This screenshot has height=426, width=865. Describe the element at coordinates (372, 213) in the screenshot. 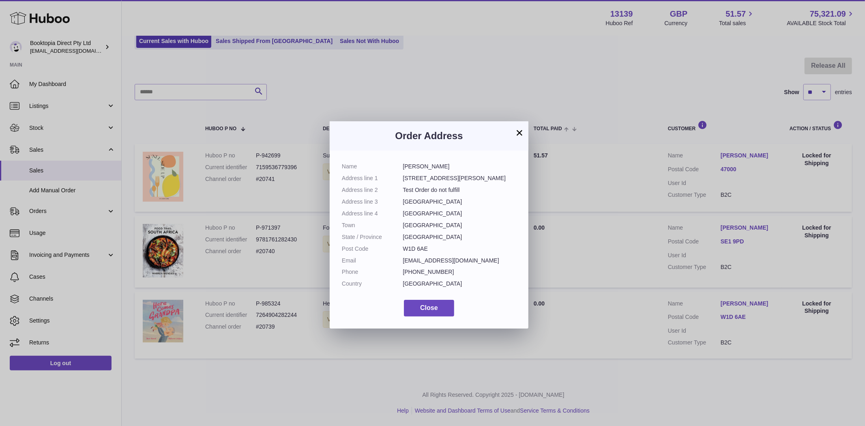

I see `dt: Address line 4` at that location.